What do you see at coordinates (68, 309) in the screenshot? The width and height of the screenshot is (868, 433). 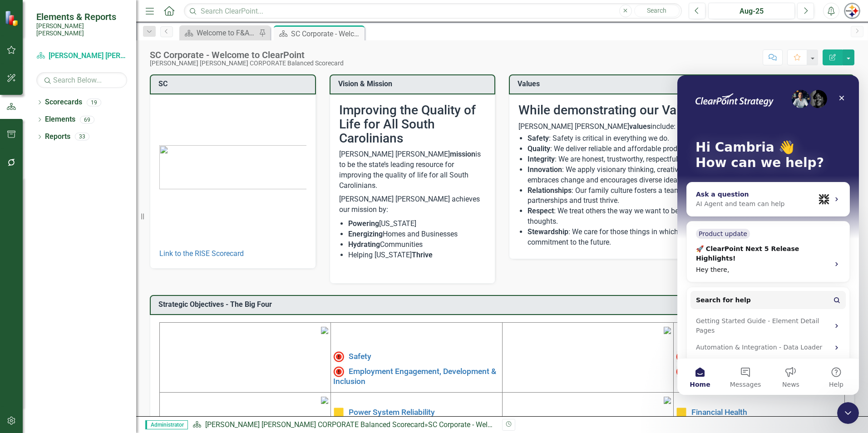 I see `span: Messages` at bounding box center [68, 309].